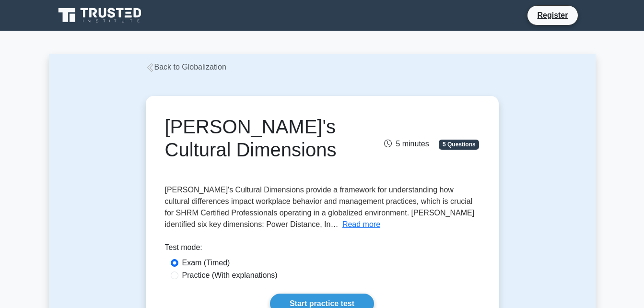 The height and width of the screenshot is (308, 644). Describe the element at coordinates (406, 144) in the screenshot. I see `span: 5 minutes` at that location.